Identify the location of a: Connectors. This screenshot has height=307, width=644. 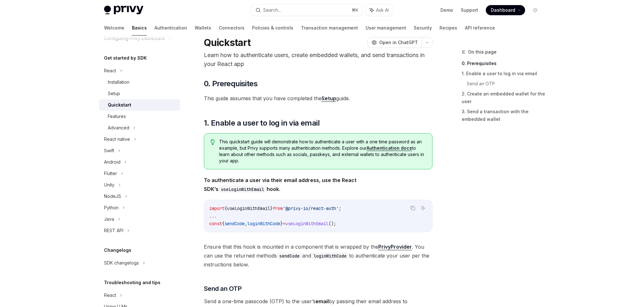
(232, 28).